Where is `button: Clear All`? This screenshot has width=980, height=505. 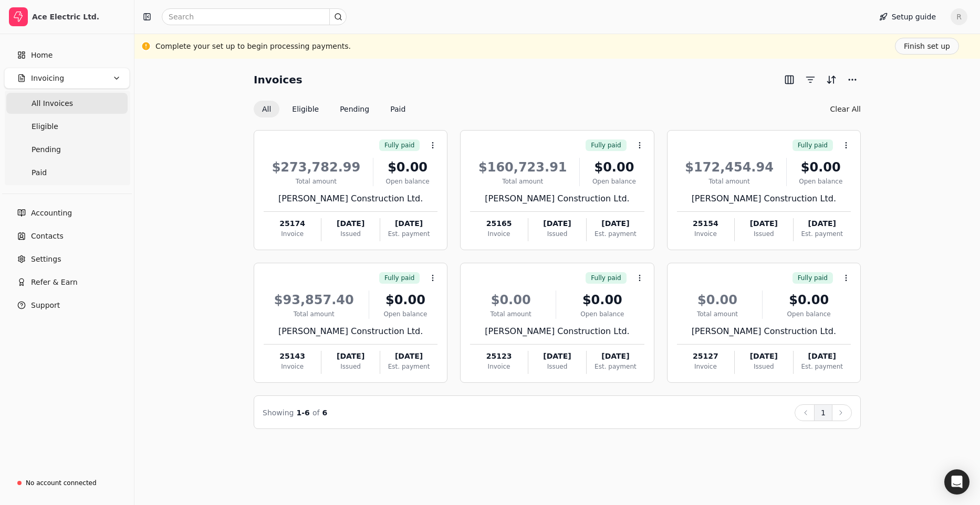
button: Clear All is located at coordinates (845, 109).